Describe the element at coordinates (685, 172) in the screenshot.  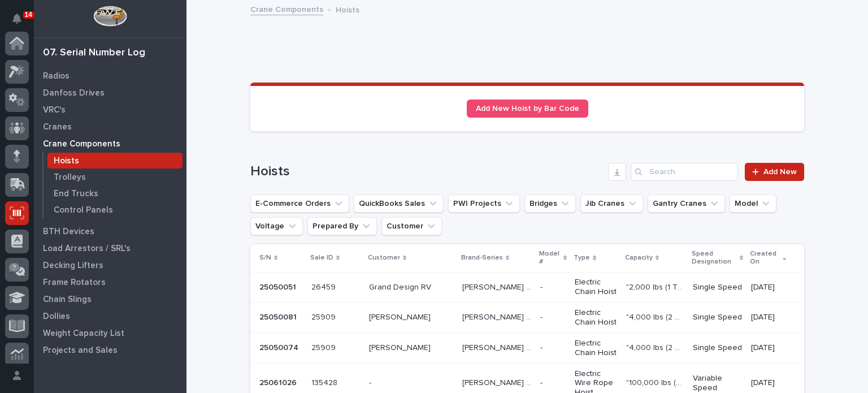
I see `div: Search` at that location.